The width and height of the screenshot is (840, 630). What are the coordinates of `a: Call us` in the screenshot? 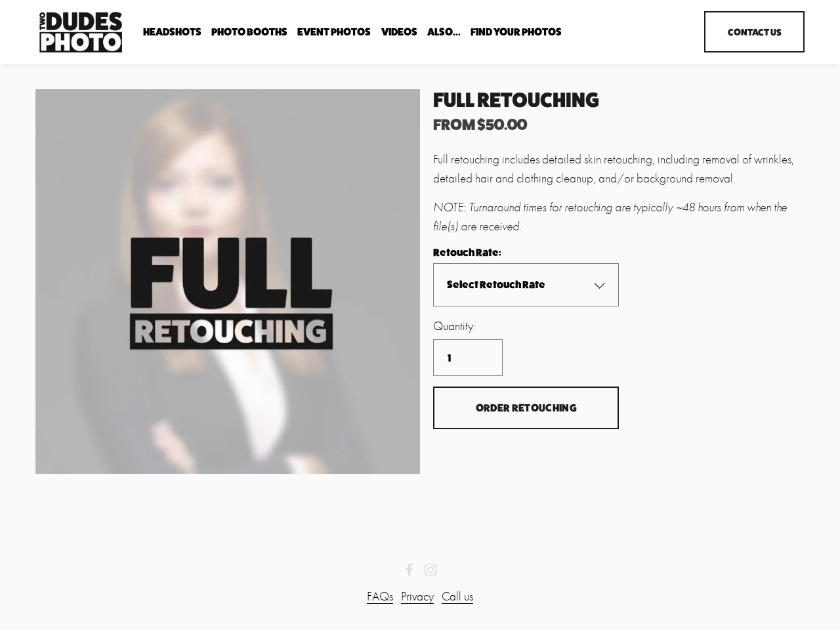 It's located at (457, 597).